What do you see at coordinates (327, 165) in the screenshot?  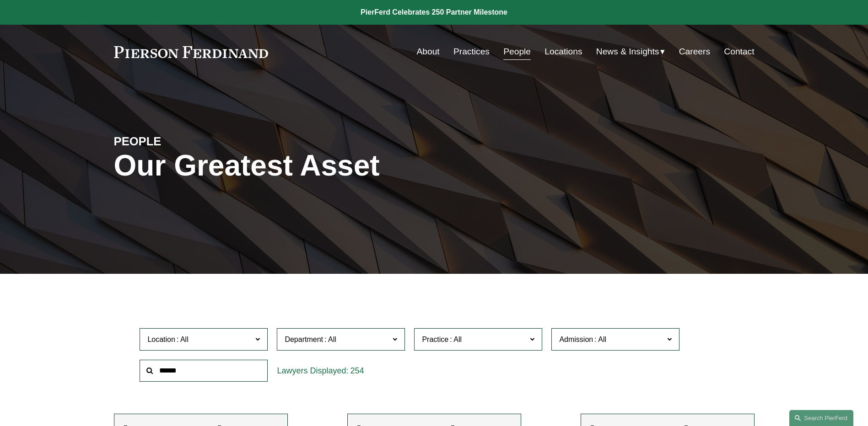 I see `h1: Our Greatest Asset` at bounding box center [327, 165].